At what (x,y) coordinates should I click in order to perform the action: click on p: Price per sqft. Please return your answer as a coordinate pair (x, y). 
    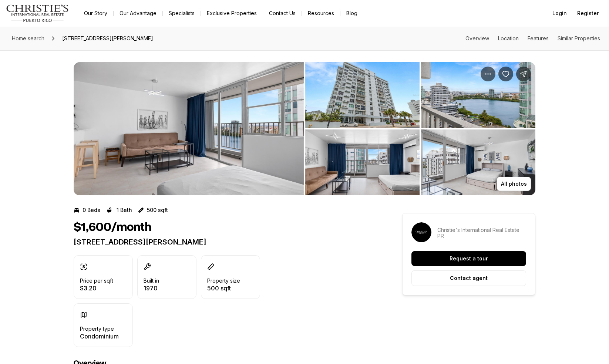
    Looking at the image, I should click on (97, 280).